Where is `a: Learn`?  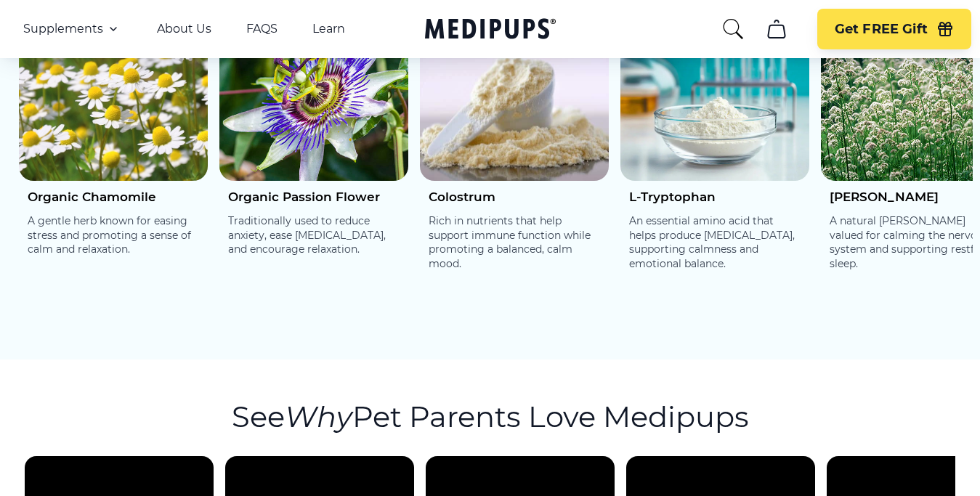
a: Learn is located at coordinates (329, 29).